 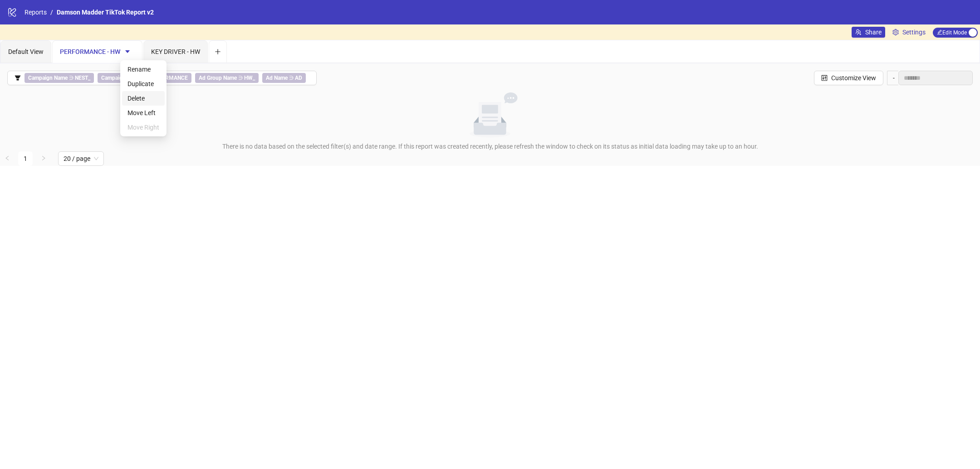 What do you see at coordinates (7, 158) in the screenshot?
I see `span: left` at bounding box center [7, 158].